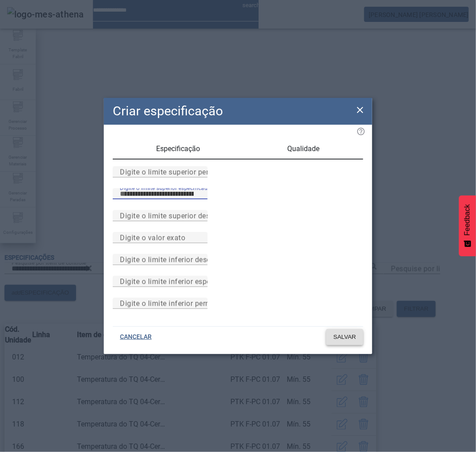  Describe the element at coordinates (179, 281) in the screenshot. I see `mat-label: Digite o limite inferior especificado` at that location.